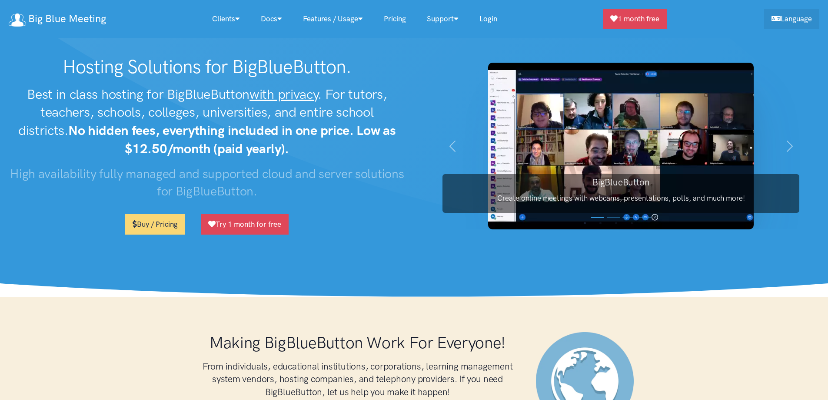  Describe the element at coordinates (358, 342) in the screenshot. I see `h1: Making BigBlueButton Work For Everyone!` at that location.